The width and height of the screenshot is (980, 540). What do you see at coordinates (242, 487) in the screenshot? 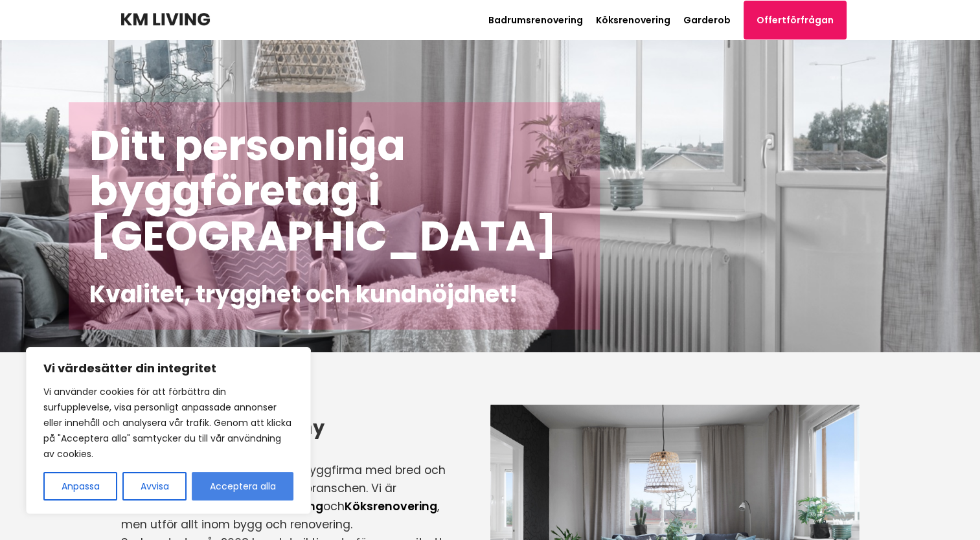
I see `button: Acceptera alla` at bounding box center [242, 487].